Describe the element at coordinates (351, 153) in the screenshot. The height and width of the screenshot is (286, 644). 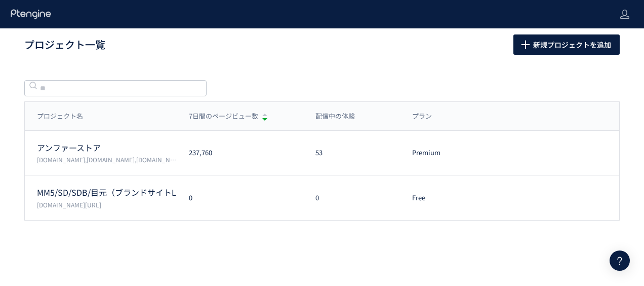
I see `div: 53` at that location.